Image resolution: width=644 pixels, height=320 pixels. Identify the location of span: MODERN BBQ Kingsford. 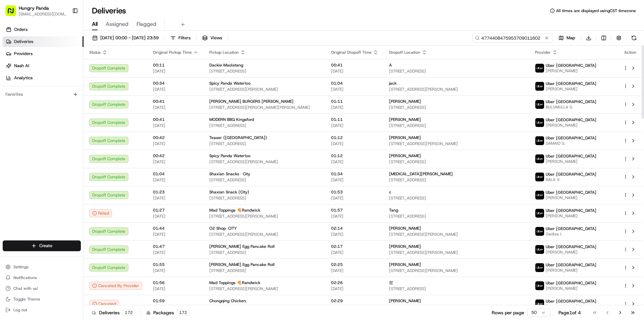
(232, 120).